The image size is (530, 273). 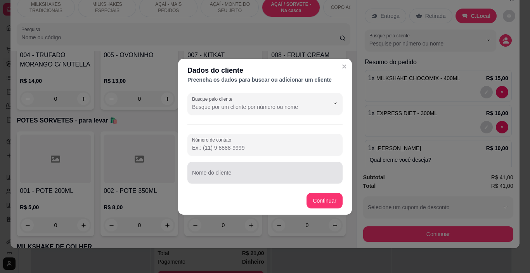 What do you see at coordinates (213, 139) in the screenshot?
I see `label: Número de contato` at bounding box center [213, 139].